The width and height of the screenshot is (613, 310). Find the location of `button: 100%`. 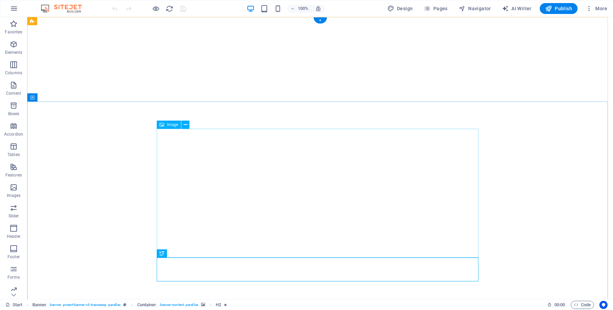

button: 100% is located at coordinates (299, 9).